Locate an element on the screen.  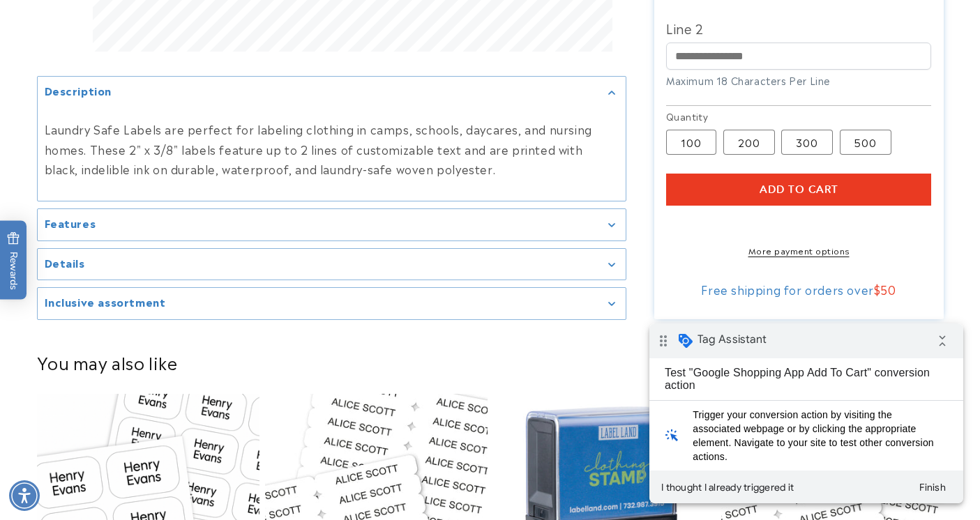
span: Tag Assistant is located at coordinates (82, 16).